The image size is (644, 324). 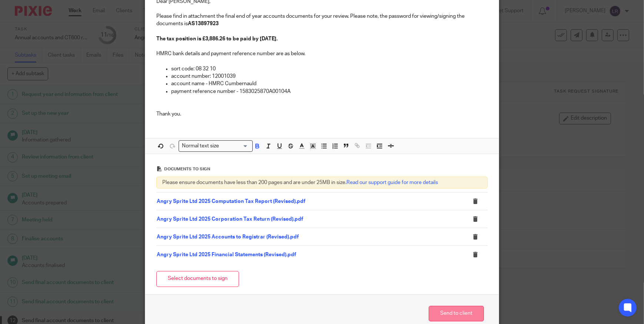 What do you see at coordinates (330, 76) in the screenshot?
I see `p: account number: 12001039` at bounding box center [330, 76].